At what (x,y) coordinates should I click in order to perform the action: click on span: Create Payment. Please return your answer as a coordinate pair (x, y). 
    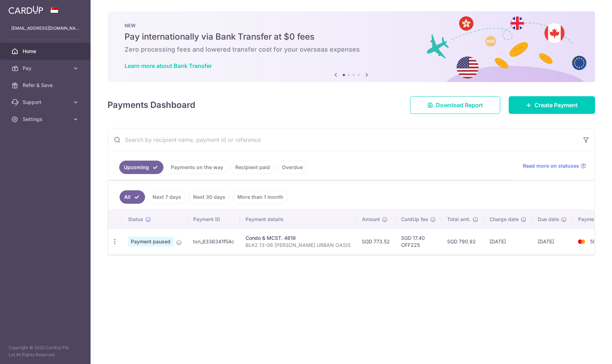
    Looking at the image, I should click on (556, 105).